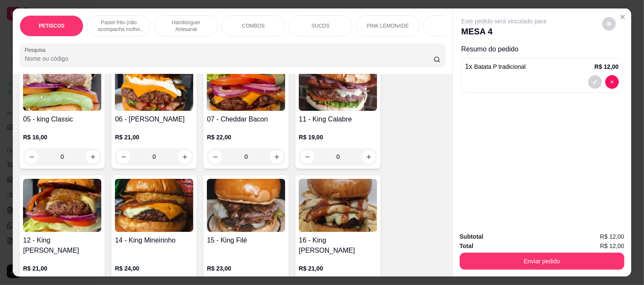 This screenshot has width=644, height=285. Describe the element at coordinates (246, 241) in the screenshot. I see `h4: 15 - King Filé` at that location.